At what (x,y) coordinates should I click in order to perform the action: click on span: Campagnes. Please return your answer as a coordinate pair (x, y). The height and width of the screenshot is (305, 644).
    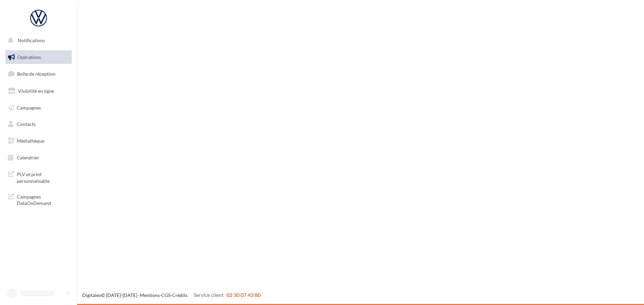
    Looking at the image, I should click on (29, 107).